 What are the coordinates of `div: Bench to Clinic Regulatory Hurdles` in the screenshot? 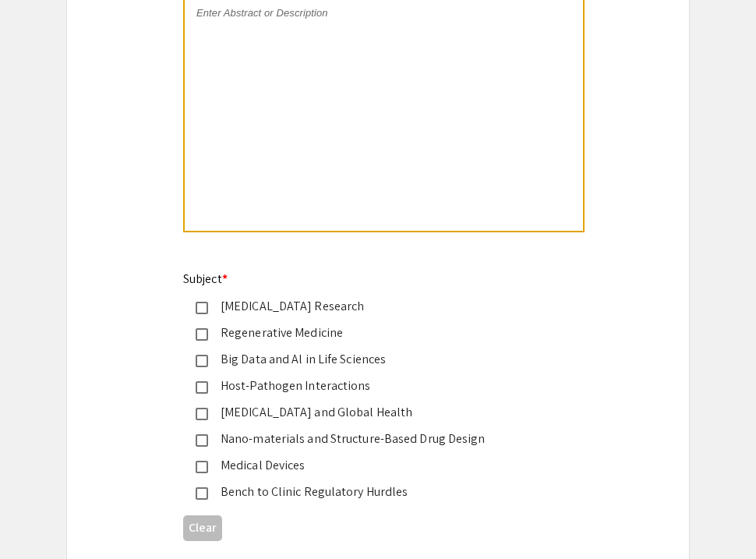 It's located at (372, 492).